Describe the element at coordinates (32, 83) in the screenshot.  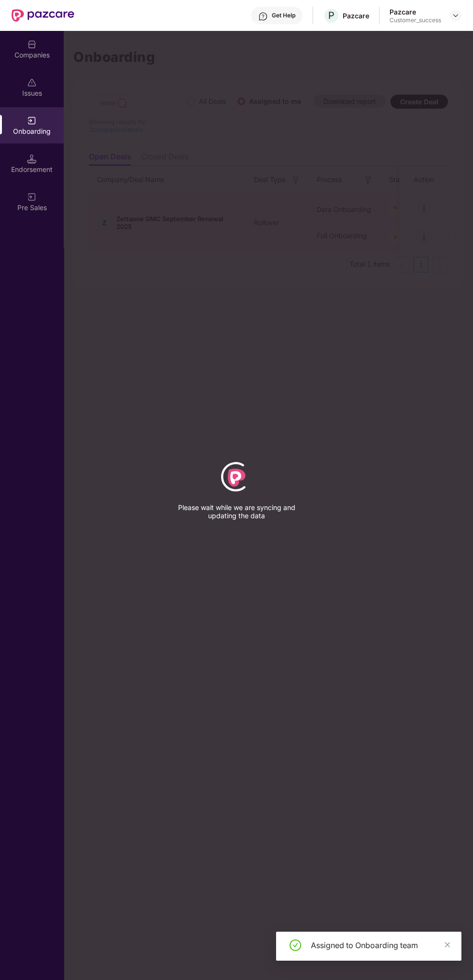
I see `img: svg+xml;base64,PHN2ZyBpZD0iSXNzdWVzX2Rpc2FibGVkIiB4bWxucz0iaHR0cDovL3d3dy53My5vcmcvMjAwMC9zdmciIH...` at that location.